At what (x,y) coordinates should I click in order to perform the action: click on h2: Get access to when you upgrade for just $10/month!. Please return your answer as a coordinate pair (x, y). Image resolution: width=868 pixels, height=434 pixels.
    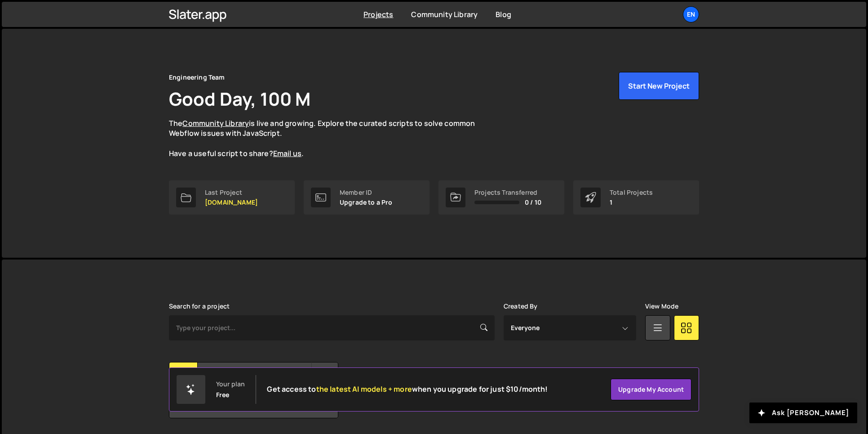
    Looking at the image, I should click on (407, 388).